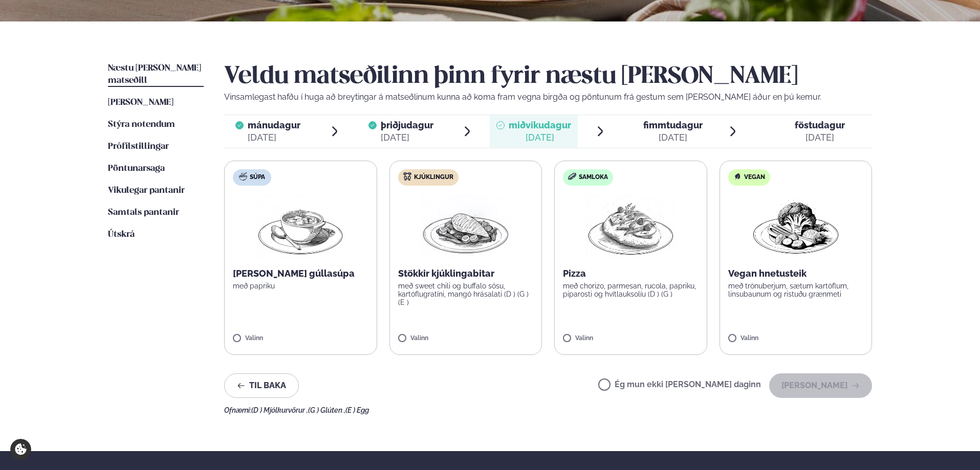  What do you see at coordinates (673, 125) in the screenshot?
I see `span: fimmtudagur` at bounding box center [673, 125].